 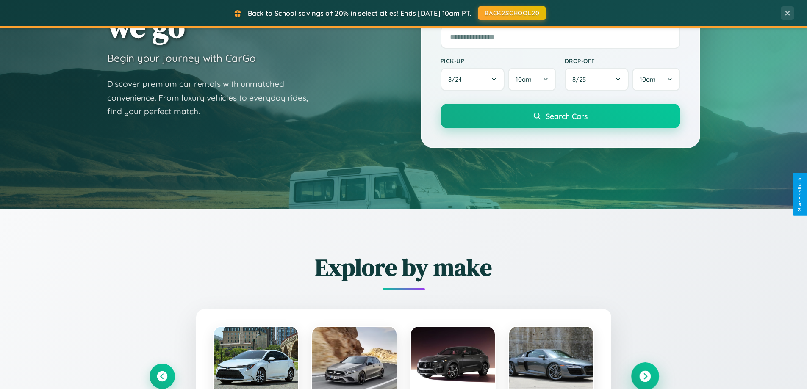 I want to click on span: Search Cars, so click(x=566, y=116).